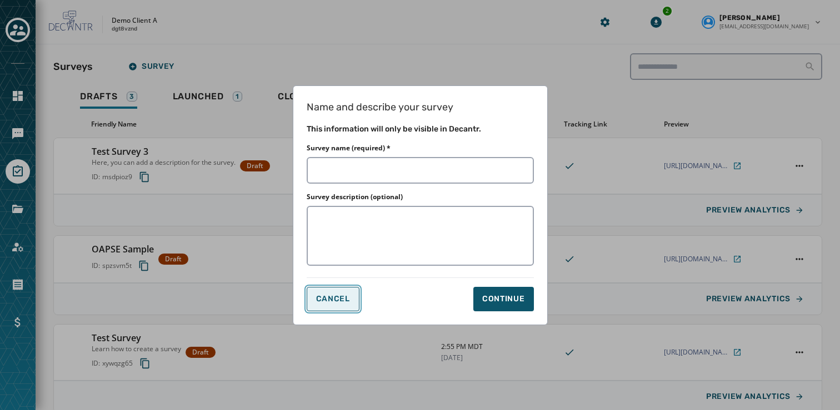  I want to click on span: Cancel, so click(333, 299).